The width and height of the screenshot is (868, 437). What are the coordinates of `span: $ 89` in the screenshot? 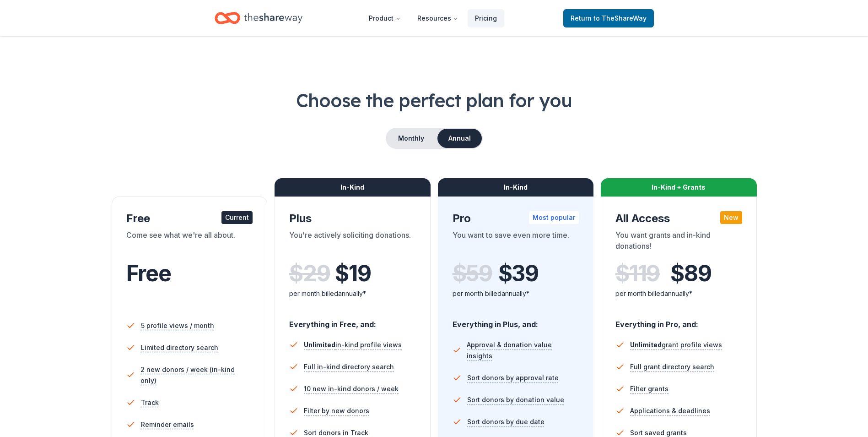 It's located at (690, 273).